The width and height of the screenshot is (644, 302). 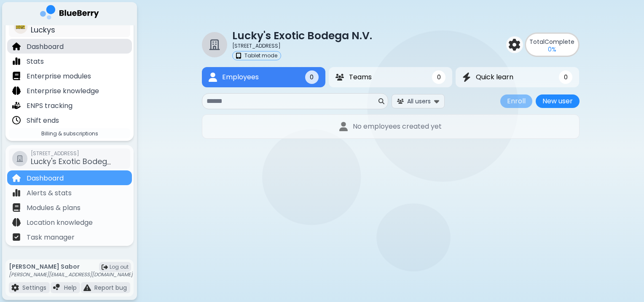 I want to click on a: tabletTablet mode, so click(x=303, y=56).